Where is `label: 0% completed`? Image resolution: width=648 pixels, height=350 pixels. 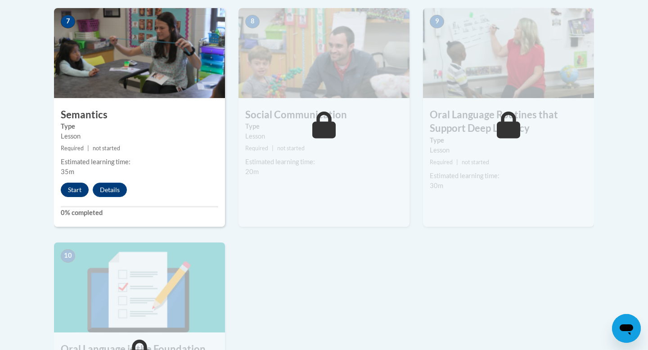
label: 0% completed is located at coordinates (140, 213).